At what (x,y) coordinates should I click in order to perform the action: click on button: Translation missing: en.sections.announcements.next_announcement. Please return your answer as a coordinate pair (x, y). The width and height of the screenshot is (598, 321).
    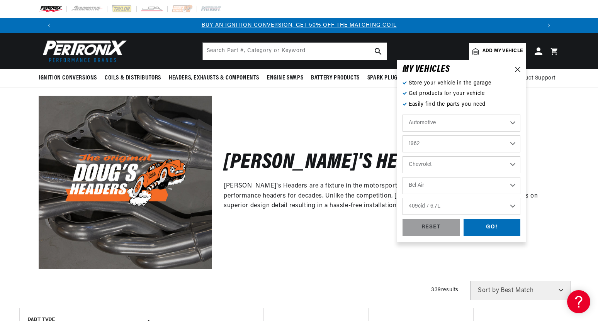
    Looking at the image, I should click on (549, 25).